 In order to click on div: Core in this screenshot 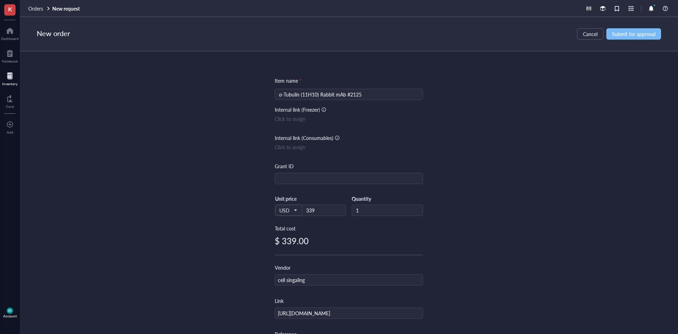, I will do `click(10, 106)`.